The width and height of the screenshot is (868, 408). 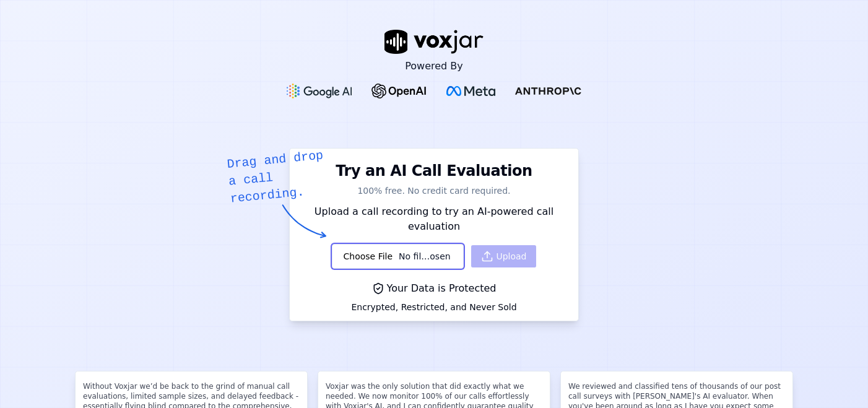 What do you see at coordinates (434, 307) in the screenshot?
I see `div: Encrypted, Restricted, and Never Sold` at bounding box center [434, 307].